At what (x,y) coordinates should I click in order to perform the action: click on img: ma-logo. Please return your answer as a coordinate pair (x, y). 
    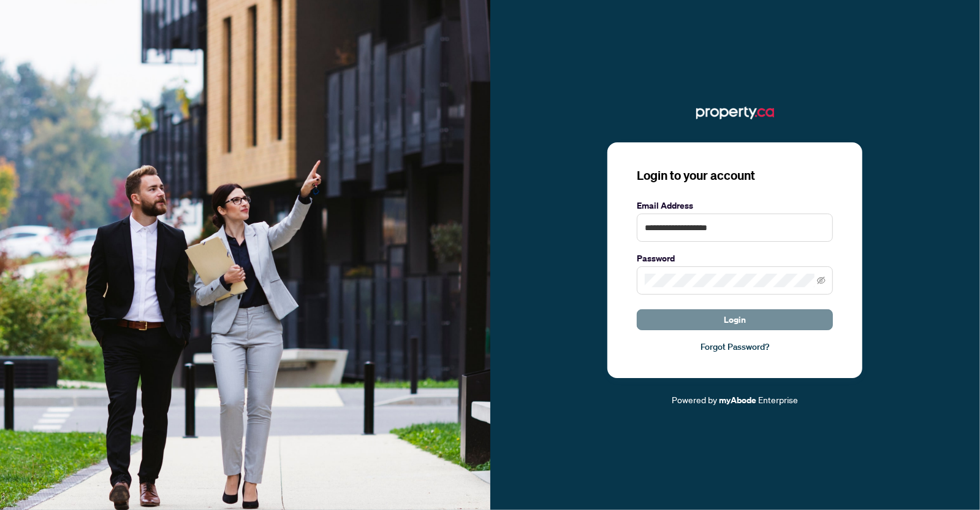
    Looking at the image, I should click on (735, 113).